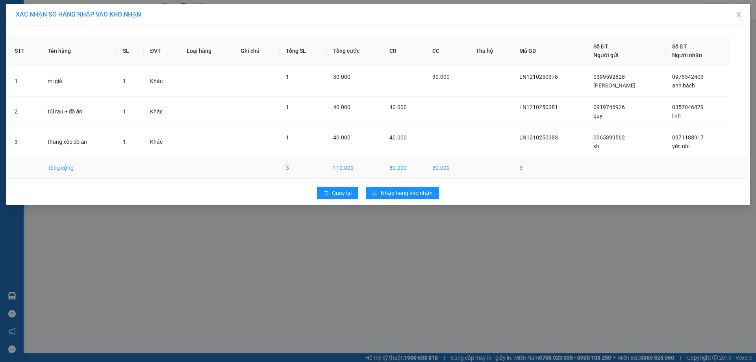 The height and width of the screenshot is (362, 756). What do you see at coordinates (78, 14) in the screenshot?
I see `span: XÁC NHẬN SỐ HÀNG NHẬP VÀO KHO NHẬN` at bounding box center [78, 14].